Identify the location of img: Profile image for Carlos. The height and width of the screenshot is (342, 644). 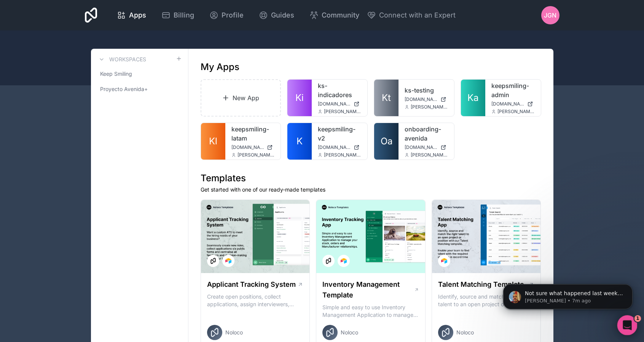
(23, 29).